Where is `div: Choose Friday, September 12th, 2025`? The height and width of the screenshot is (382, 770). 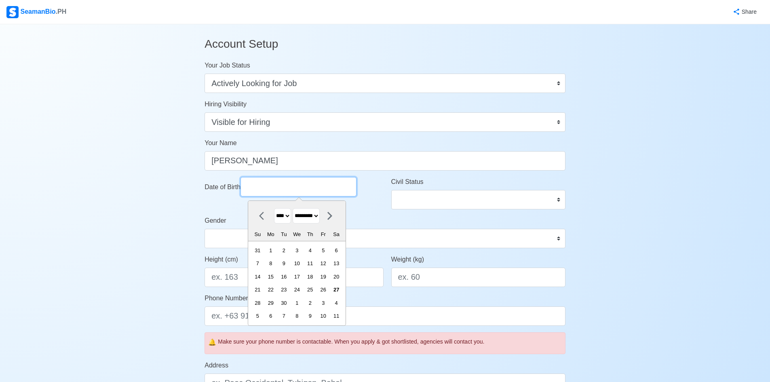
div: Choose Friday, September 12th, 2025 is located at coordinates (323, 263).